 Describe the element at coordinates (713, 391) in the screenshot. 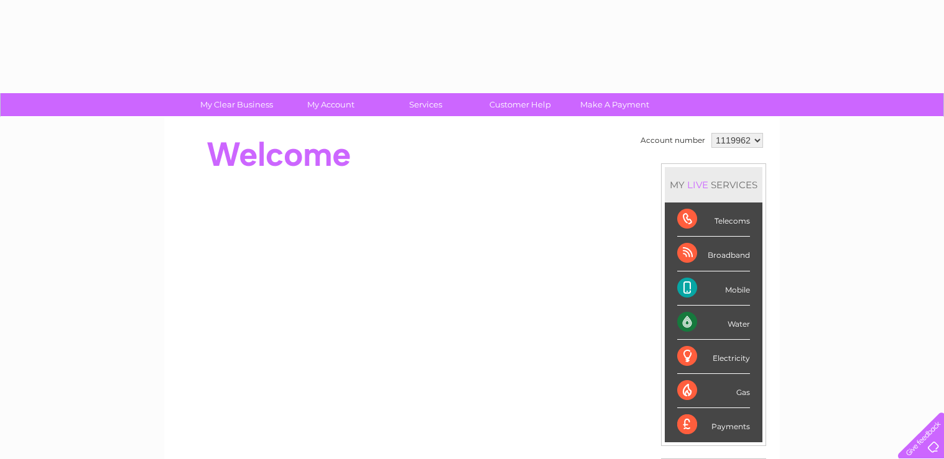

I see `div: Gas` at that location.